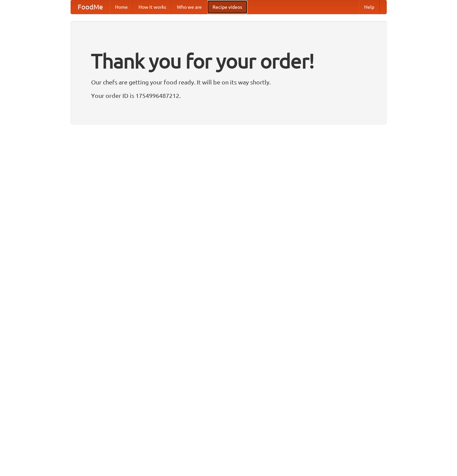 This screenshot has width=457, height=476. Describe the element at coordinates (121, 7) in the screenshot. I see `a: Home` at that location.